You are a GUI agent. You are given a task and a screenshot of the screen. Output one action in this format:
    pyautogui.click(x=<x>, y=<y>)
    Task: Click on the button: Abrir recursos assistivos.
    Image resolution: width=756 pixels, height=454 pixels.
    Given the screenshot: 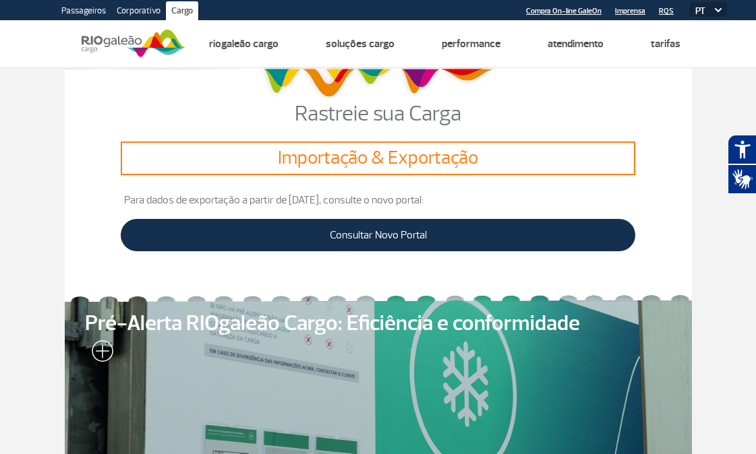 What is the action you would take?
    pyautogui.click(x=742, y=150)
    